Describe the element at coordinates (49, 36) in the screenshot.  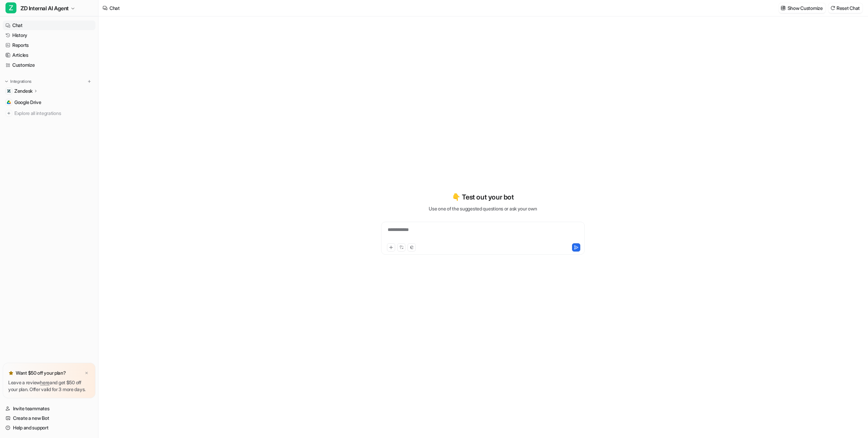
I see `a: History` at that location.